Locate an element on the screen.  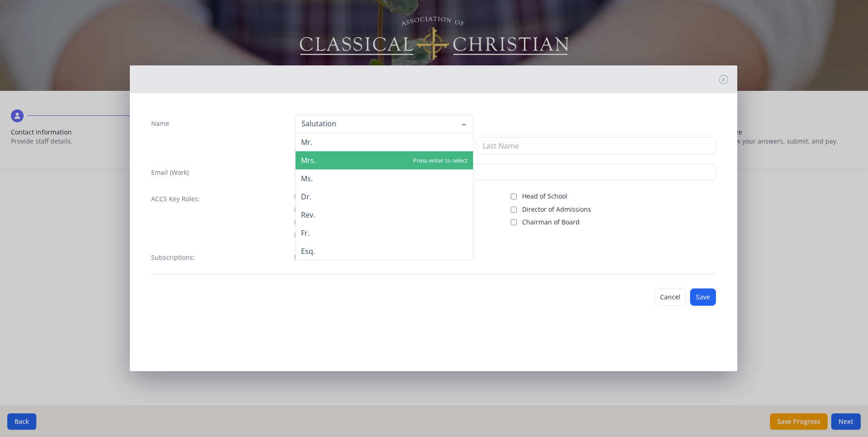
input: ACCS Account Manager is located at coordinates (297, 196).